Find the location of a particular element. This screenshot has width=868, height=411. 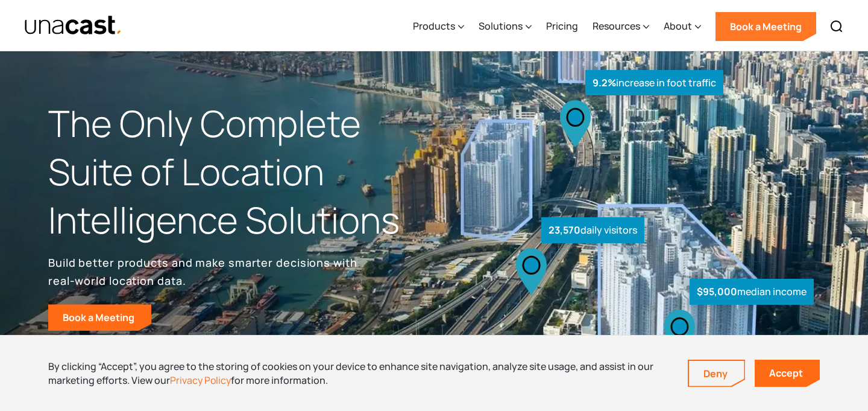

div: median income is located at coordinates (752, 291).